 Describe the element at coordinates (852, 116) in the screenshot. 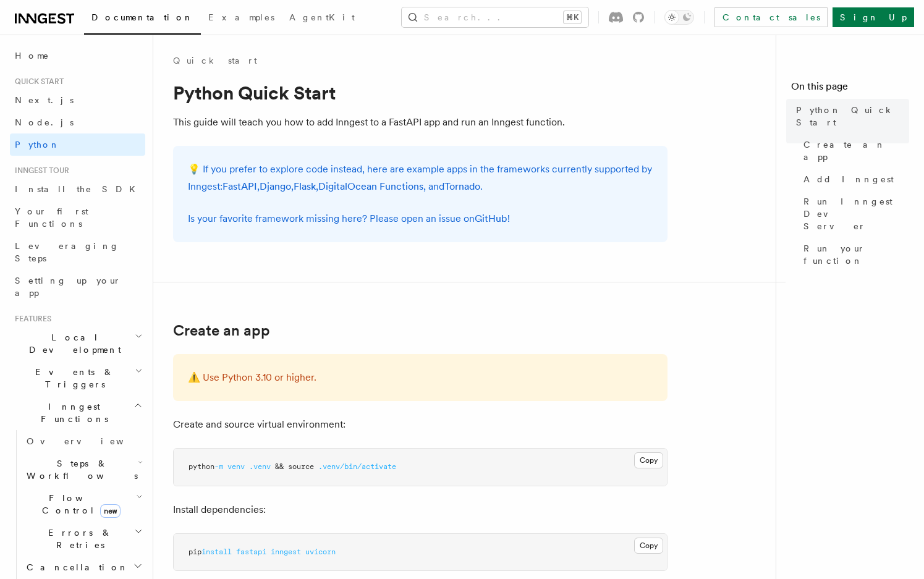

I see `span: Python Quick Start` at that location.